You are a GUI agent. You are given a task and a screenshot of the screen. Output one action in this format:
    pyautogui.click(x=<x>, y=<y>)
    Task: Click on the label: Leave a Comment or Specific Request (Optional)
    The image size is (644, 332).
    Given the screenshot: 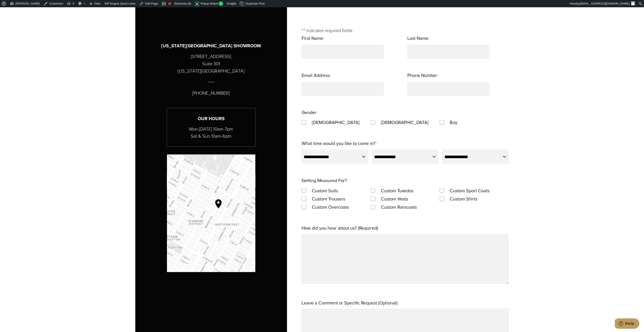 What is the action you would take?
    pyautogui.click(x=350, y=303)
    